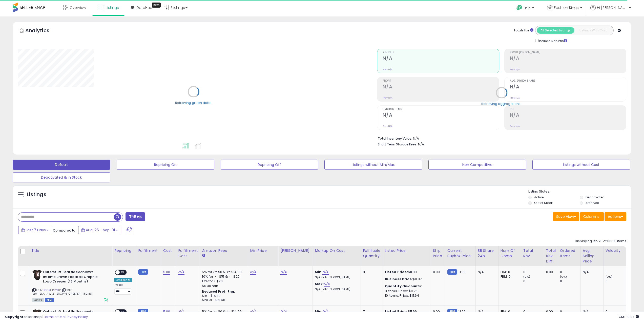 The image size is (644, 322). What do you see at coordinates (218, 292) in the screenshot?
I see `b: Reduced Prof. Rng.` at bounding box center [218, 292].